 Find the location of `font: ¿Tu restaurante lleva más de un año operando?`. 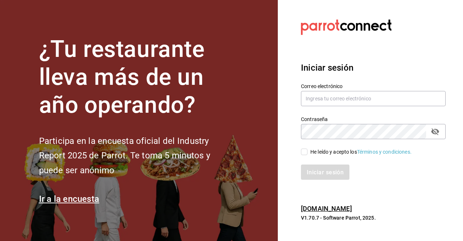

font: ¿Tu restaurante lleva más de un año operando? is located at coordinates (122, 77).